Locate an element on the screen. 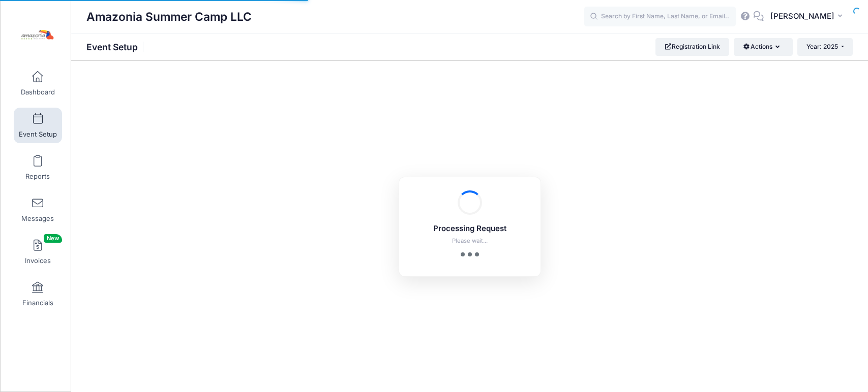 The image size is (868, 392). h5: Processing Request is located at coordinates (470, 229).